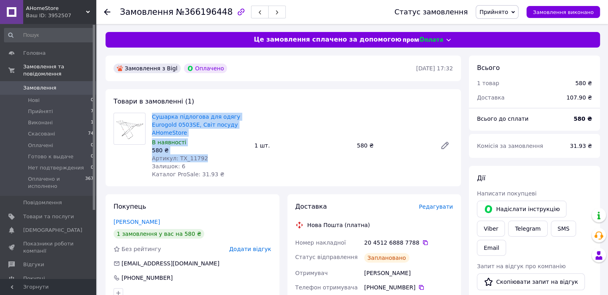 This screenshot has width=608, height=295. Describe the element at coordinates (503, 119) in the screenshot. I see `span: Всього до сплати` at that location.